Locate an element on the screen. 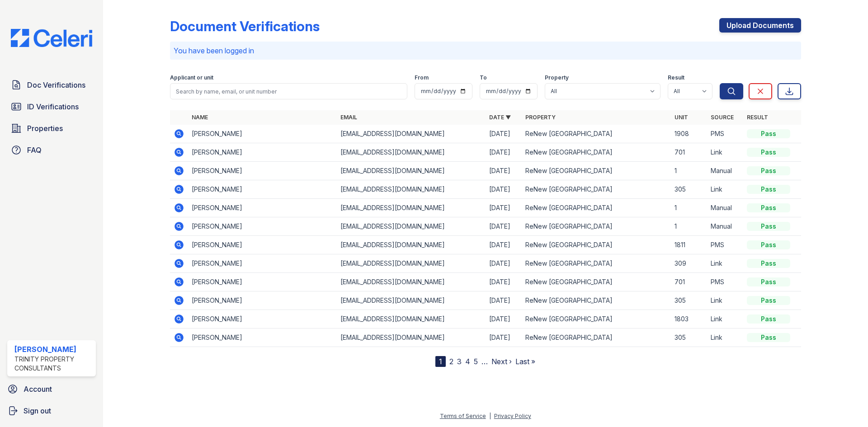 The height and width of the screenshot is (427, 868). a: Property is located at coordinates (540, 118).